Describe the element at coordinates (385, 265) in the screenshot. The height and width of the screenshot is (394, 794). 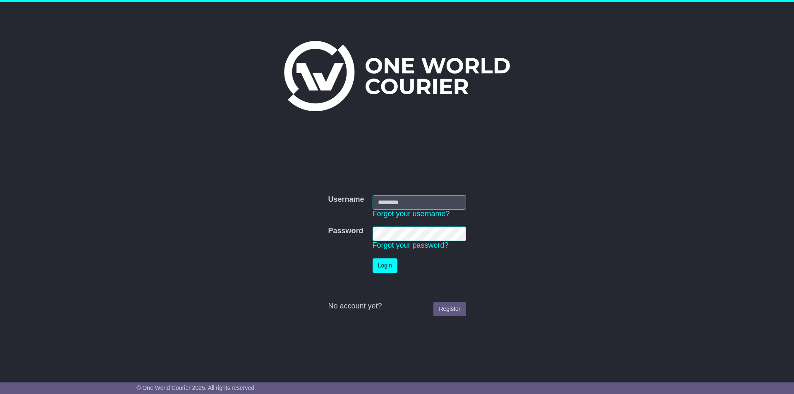
I see `button: Login` at that location.